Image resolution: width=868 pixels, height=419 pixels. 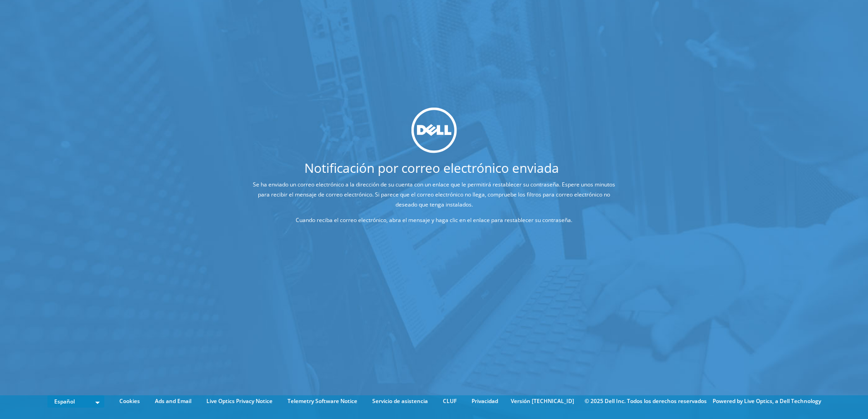 What do you see at coordinates (485, 401) in the screenshot?
I see `a: Privacidad` at bounding box center [485, 401].